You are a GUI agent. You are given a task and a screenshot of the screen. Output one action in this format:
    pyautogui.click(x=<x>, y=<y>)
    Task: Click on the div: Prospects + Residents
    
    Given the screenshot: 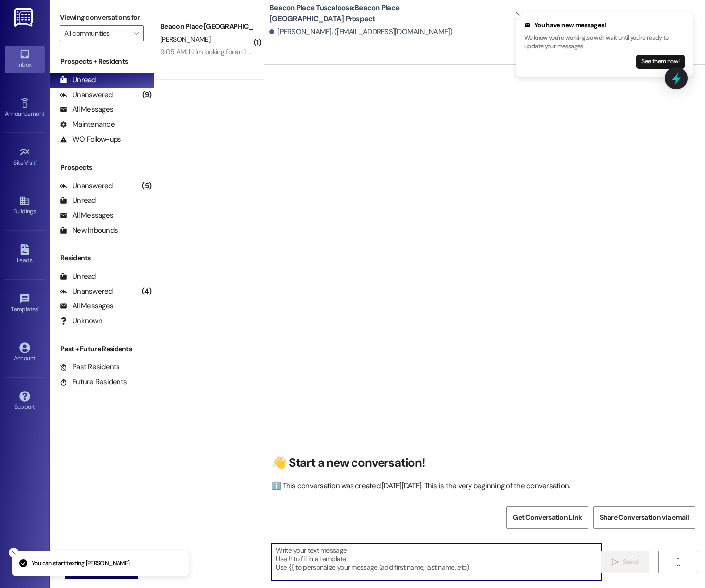 What is the action you would take?
    pyautogui.click(x=102, y=61)
    